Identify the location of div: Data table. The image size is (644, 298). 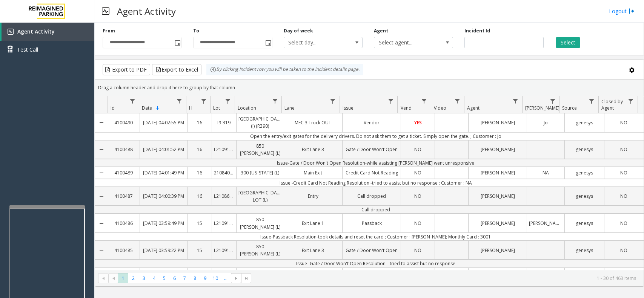
(369, 183).